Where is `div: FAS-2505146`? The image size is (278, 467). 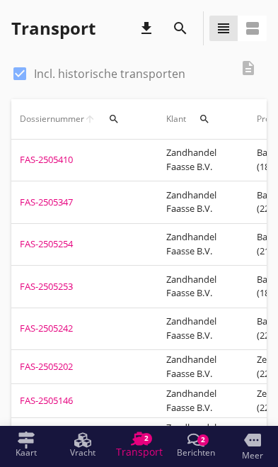
div: FAS-2505146 is located at coordinates (76, 401).